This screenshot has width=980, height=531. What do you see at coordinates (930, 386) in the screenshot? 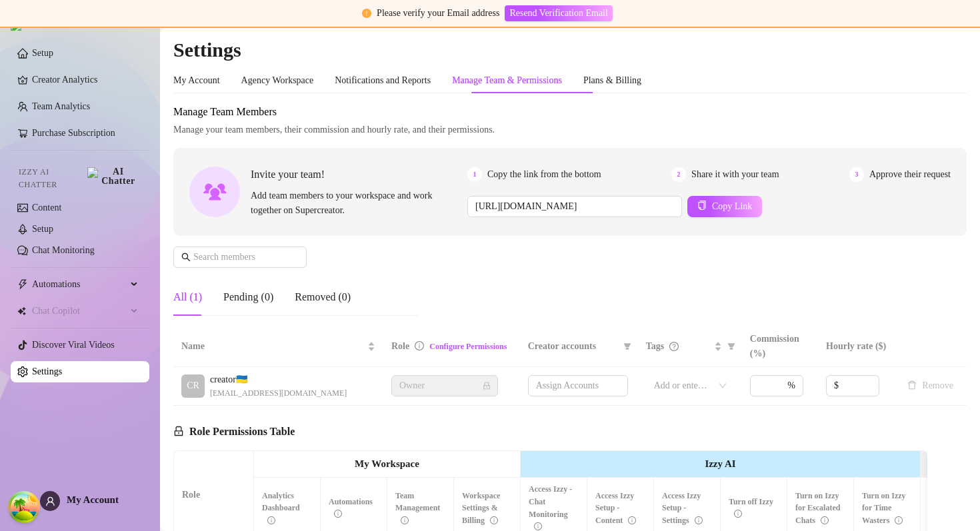
I see `button: Remove` at bounding box center [930, 386].